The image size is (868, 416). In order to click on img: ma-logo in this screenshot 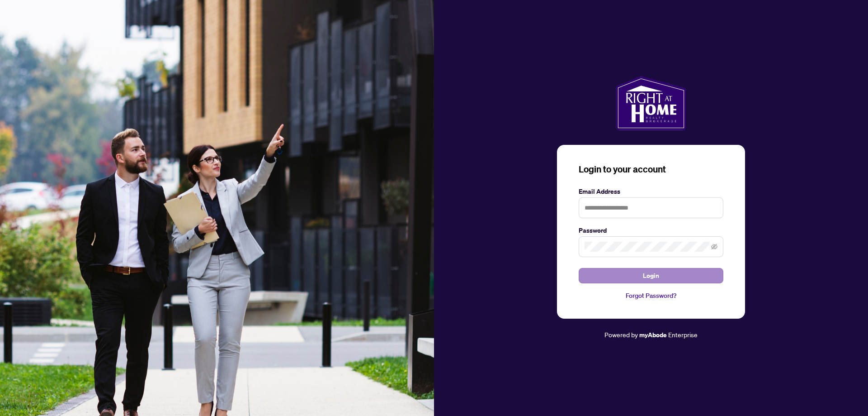, I will do `click(651, 103)`.